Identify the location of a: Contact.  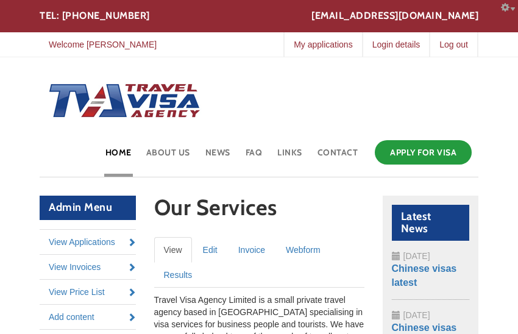
(338, 157).